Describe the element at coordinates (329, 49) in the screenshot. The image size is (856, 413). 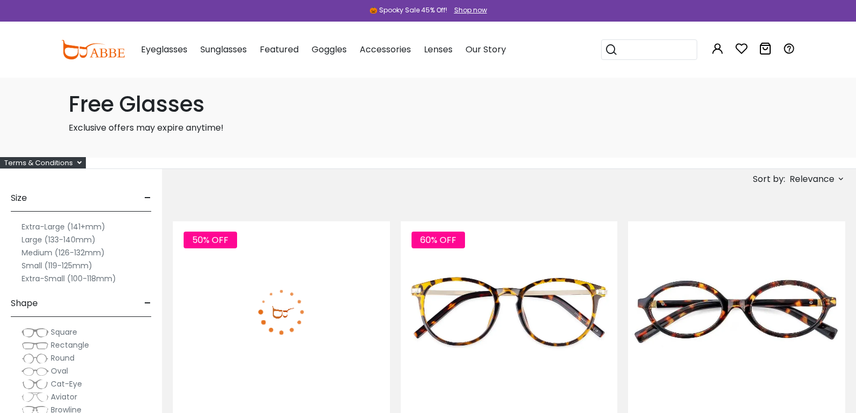
I see `span: Goggles` at that location.